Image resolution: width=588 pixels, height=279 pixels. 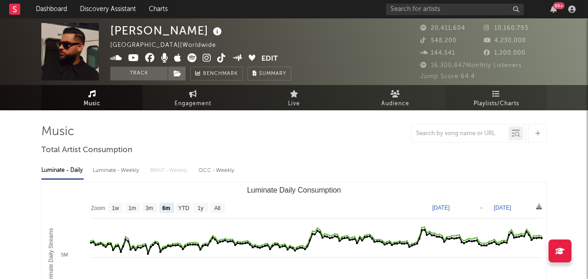 What do you see at coordinates (506, 28) in the screenshot?
I see `span: 10,160,793` at bounding box center [506, 28].